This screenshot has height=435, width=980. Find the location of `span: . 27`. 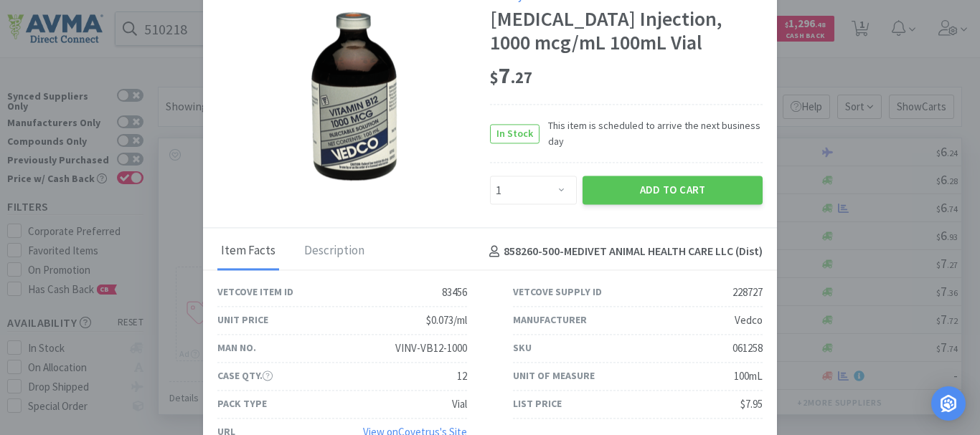

span: . 27 is located at coordinates (522, 78).